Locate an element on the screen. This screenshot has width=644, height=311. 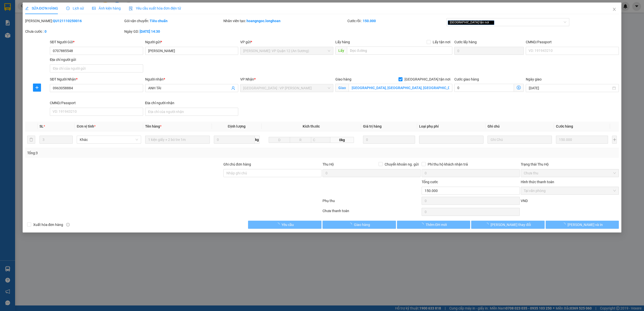
input: Ghi chú đơn hàng is located at coordinates (272, 173).